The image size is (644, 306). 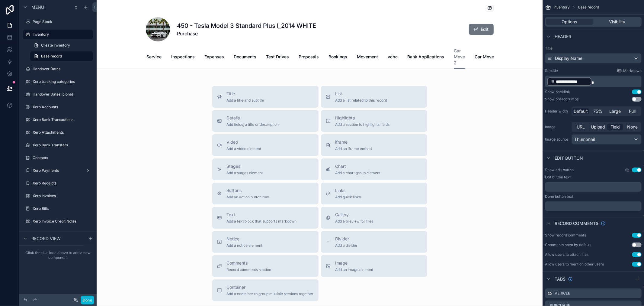 What do you see at coordinates (58, 158) in the screenshot?
I see `a: Contacts` at bounding box center [58, 158].